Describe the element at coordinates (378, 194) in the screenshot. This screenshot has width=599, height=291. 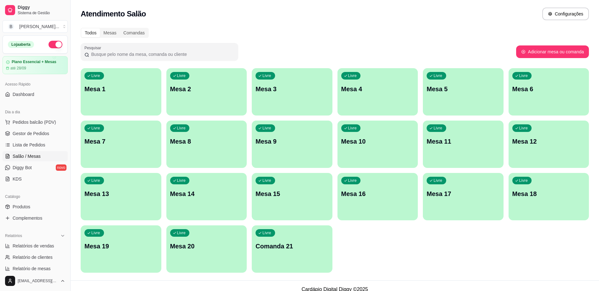
I see `p: Mesa 16` at that location.